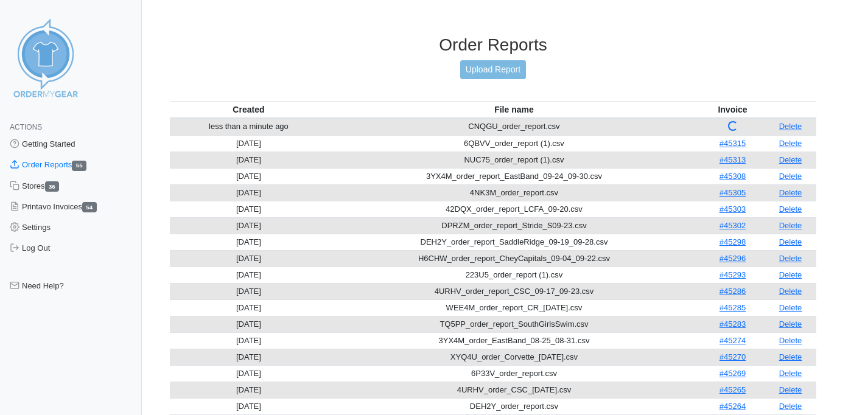  I want to click on a: #45285, so click(732, 307).